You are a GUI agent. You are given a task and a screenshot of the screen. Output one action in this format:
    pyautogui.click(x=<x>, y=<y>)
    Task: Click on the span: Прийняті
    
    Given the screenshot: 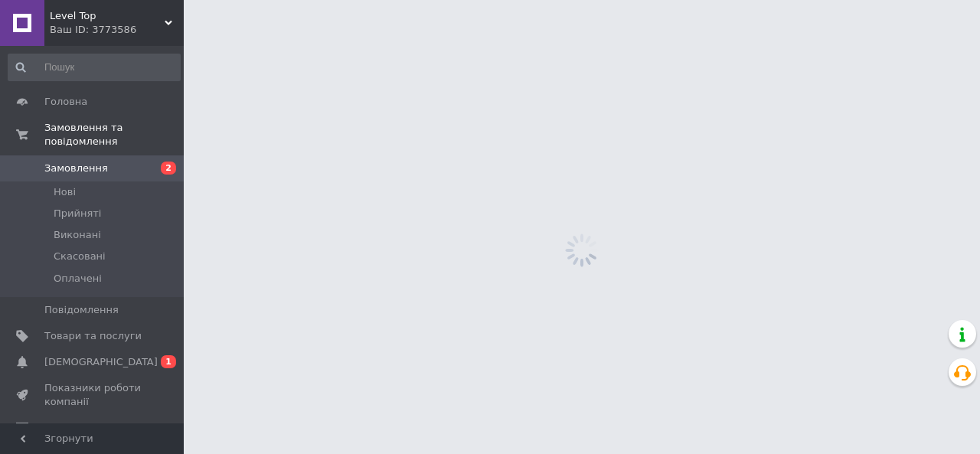 What is the action you would take?
    pyautogui.click(x=78, y=214)
    